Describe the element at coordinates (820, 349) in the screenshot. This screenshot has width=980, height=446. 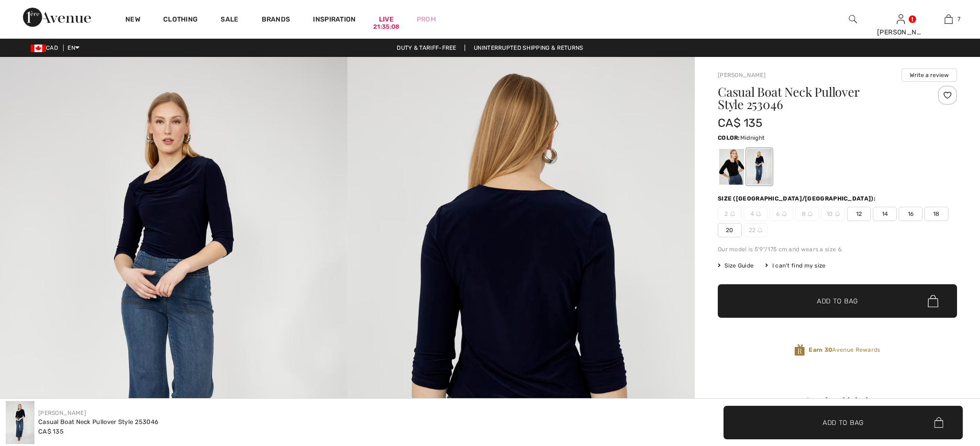
I see `strong: Earn 30` at that location.